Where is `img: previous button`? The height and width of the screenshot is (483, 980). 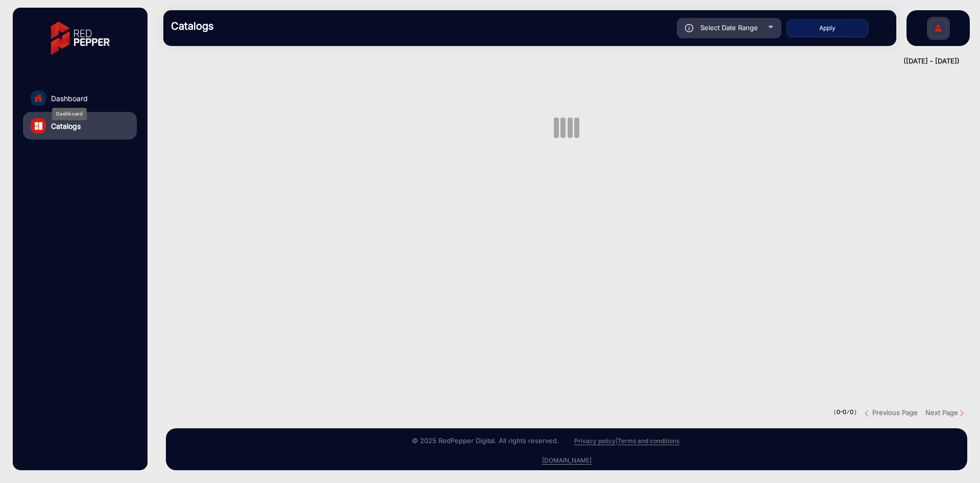
img: previous button is located at coordinates (868, 413).